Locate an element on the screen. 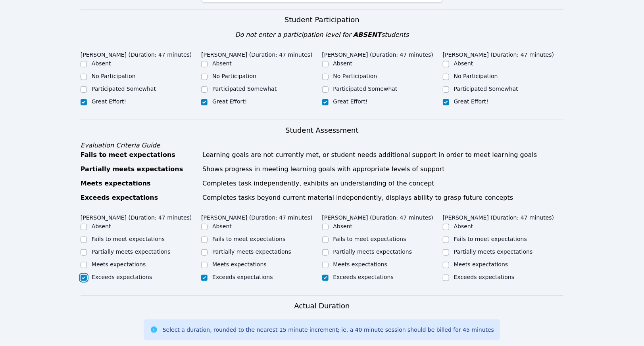 The image size is (644, 346). div: Completes task independently, exhibits an understanding of the concept is located at coordinates (383, 184).